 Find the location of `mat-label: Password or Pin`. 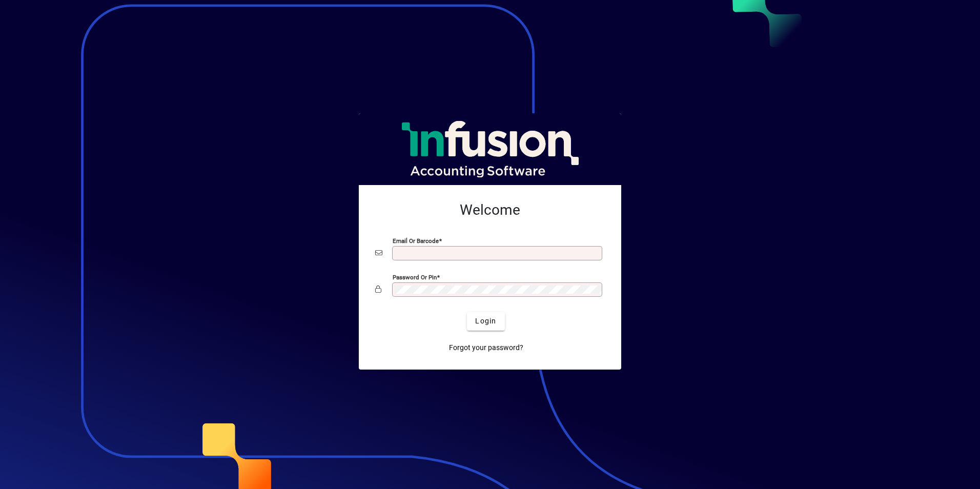

mat-label: Password or Pin is located at coordinates (415, 277).